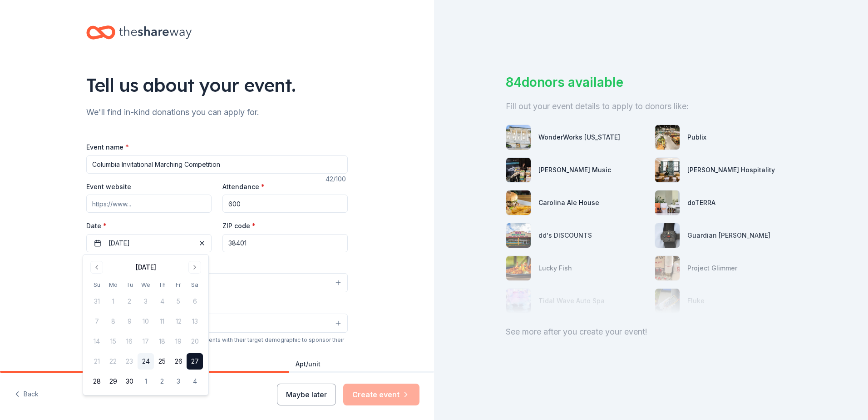 The height and width of the screenshot is (420, 868). Describe the element at coordinates (217, 112) in the screenshot. I see `div: We'll find in-kind donations you can apply for.` at that location.